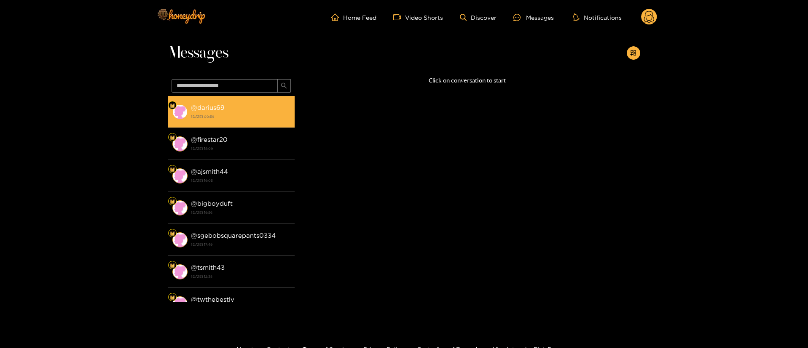 The image size is (808, 348). Describe the element at coordinates (208, 268) in the screenshot. I see `strong: @ tsmith43` at that location.